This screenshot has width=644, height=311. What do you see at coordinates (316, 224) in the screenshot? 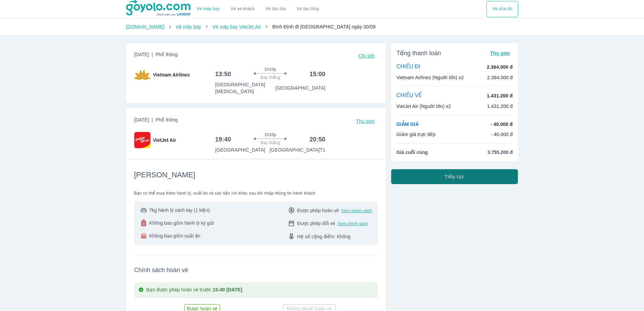
I see `span: Được phép đổi vé` at bounding box center [316, 224].